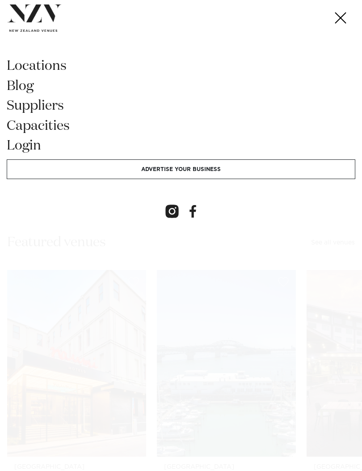 The width and height of the screenshot is (362, 471). Describe the element at coordinates (181, 129) in the screenshot. I see `a: Capacities` at that location.